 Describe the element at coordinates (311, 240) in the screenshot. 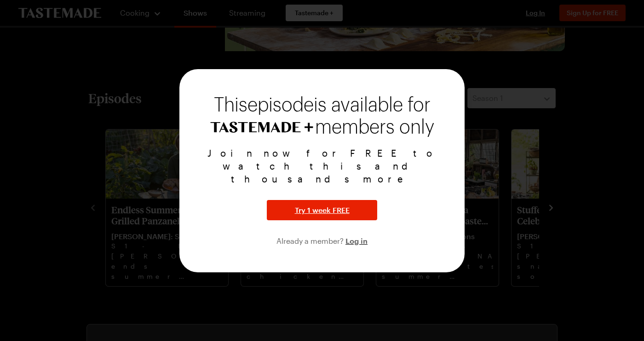

I see `span: Already a member?` at that location.